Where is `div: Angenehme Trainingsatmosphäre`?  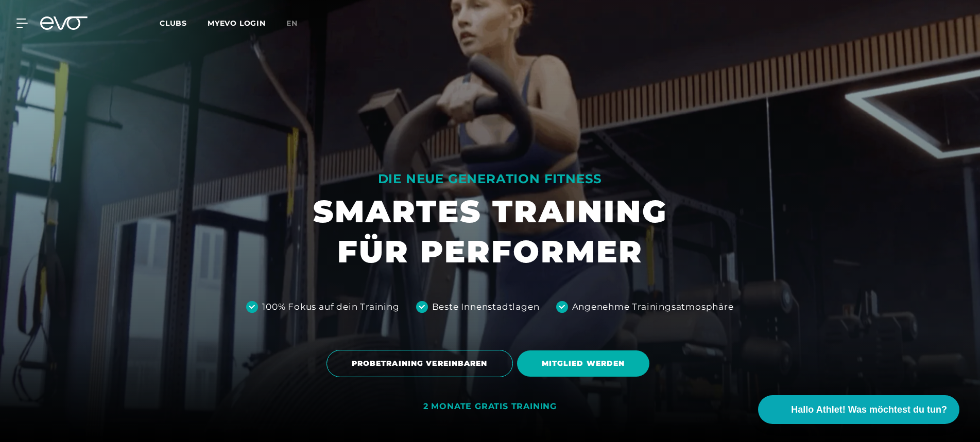
div: Angenehme Trainingsatmosphäre is located at coordinates (653, 307).